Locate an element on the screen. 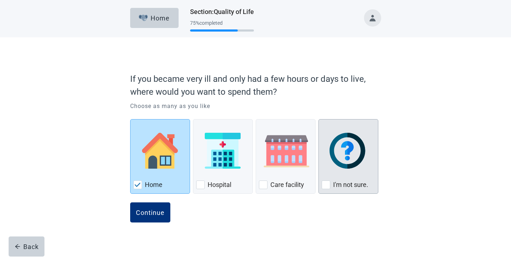 The height and width of the screenshot is (258, 511). label: Hospital is located at coordinates (220, 185).